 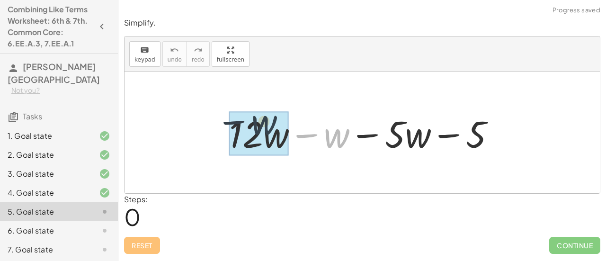 What do you see at coordinates (175, 54) in the screenshot?
I see `button: undoundo` at bounding box center [175, 54].